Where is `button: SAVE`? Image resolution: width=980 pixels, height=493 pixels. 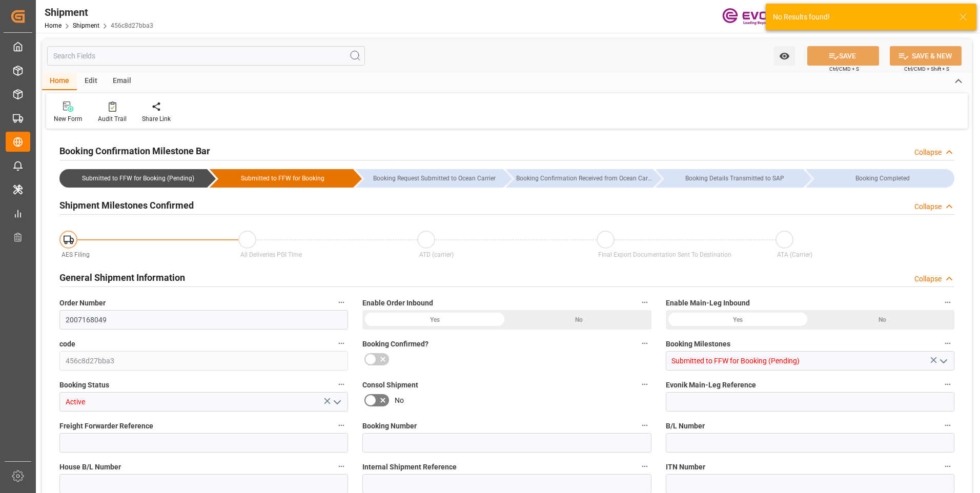 button: SAVE is located at coordinates (844, 56).